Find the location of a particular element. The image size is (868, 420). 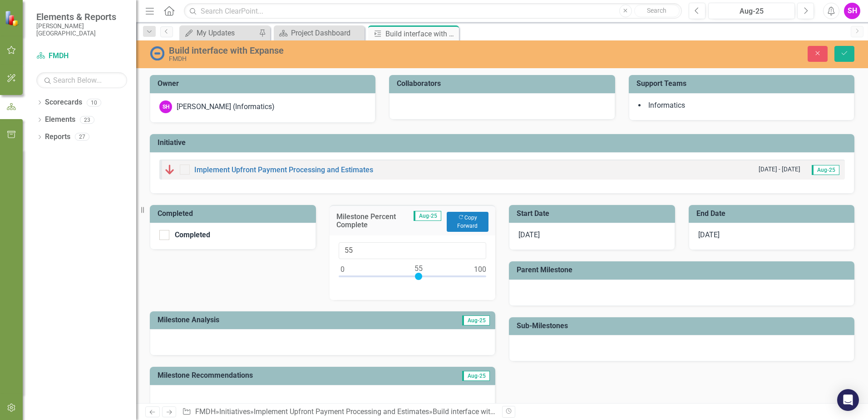

div: My Updates is located at coordinates (227, 32).